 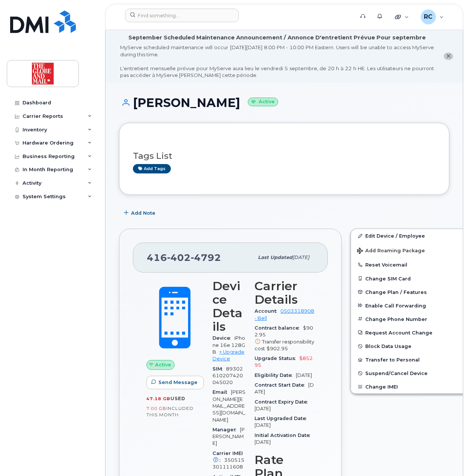 What do you see at coordinates (228, 456) in the screenshot?
I see `span: Carrier IMEI` at bounding box center [228, 456].